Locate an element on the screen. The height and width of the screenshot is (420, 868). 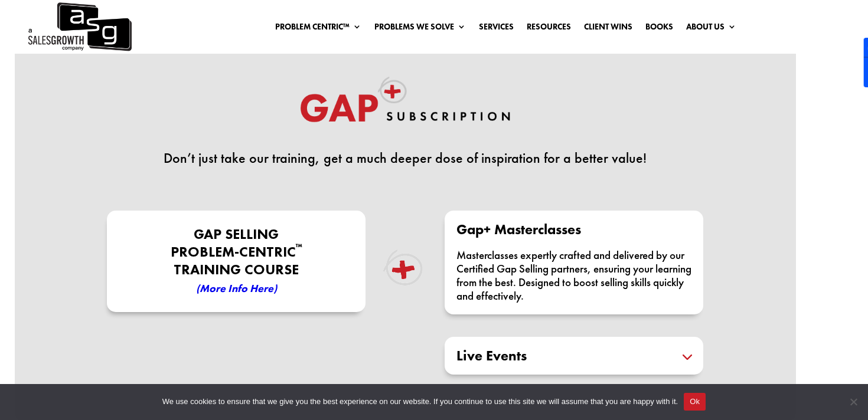
h5: Gap+ Masterclasses is located at coordinates (574, 230).